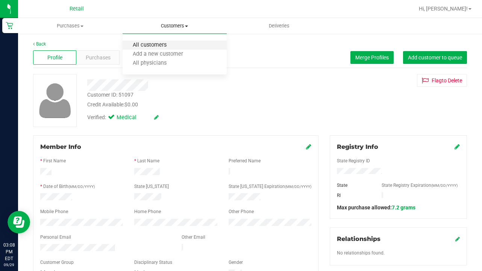 The width and height of the screenshot is (482, 271). What do you see at coordinates (77, 9) in the screenshot?
I see `span: Retail` at bounding box center [77, 9].